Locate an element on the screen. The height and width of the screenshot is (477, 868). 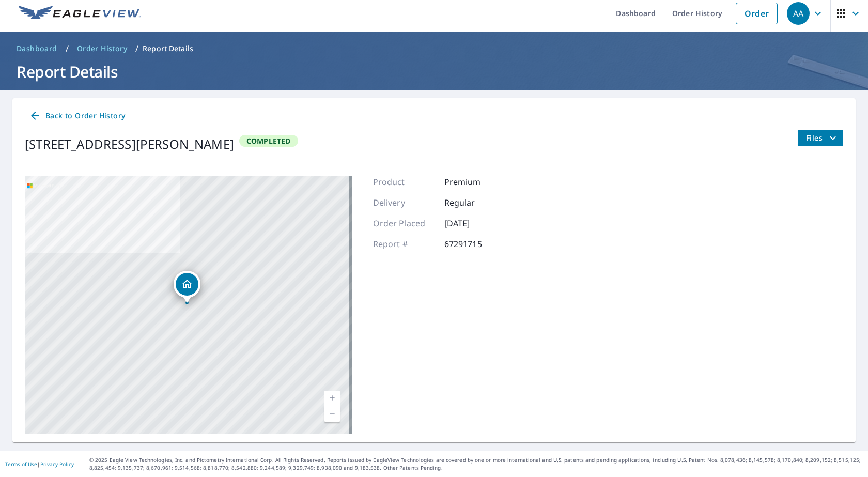
nav: breadcrumb is located at coordinates (434, 48).